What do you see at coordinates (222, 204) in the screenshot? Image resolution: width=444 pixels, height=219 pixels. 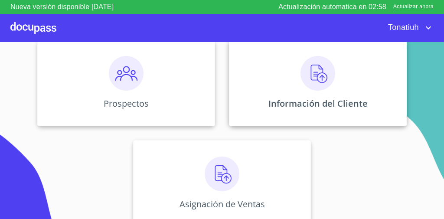 I see `p: Asignación de Ventas` at bounding box center [222, 204].